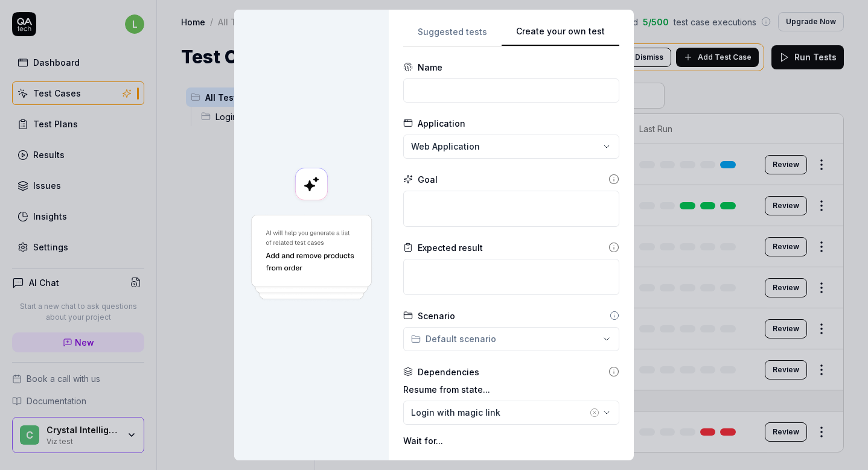 This screenshot has width=868, height=470. What do you see at coordinates (441, 123) in the screenshot?
I see `div: Application` at bounding box center [441, 123].